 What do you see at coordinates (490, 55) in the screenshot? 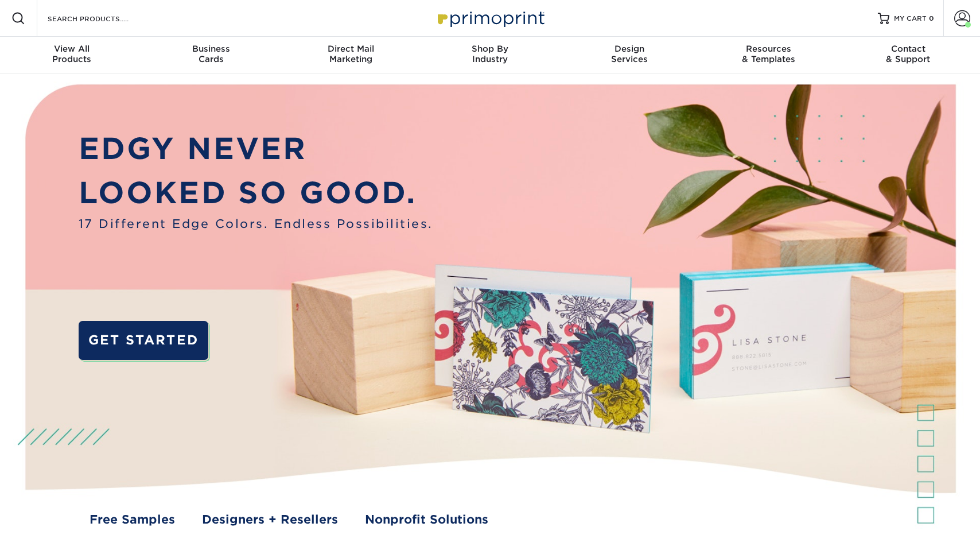
I see `a: Shop ByIndustry` at bounding box center [490, 55].